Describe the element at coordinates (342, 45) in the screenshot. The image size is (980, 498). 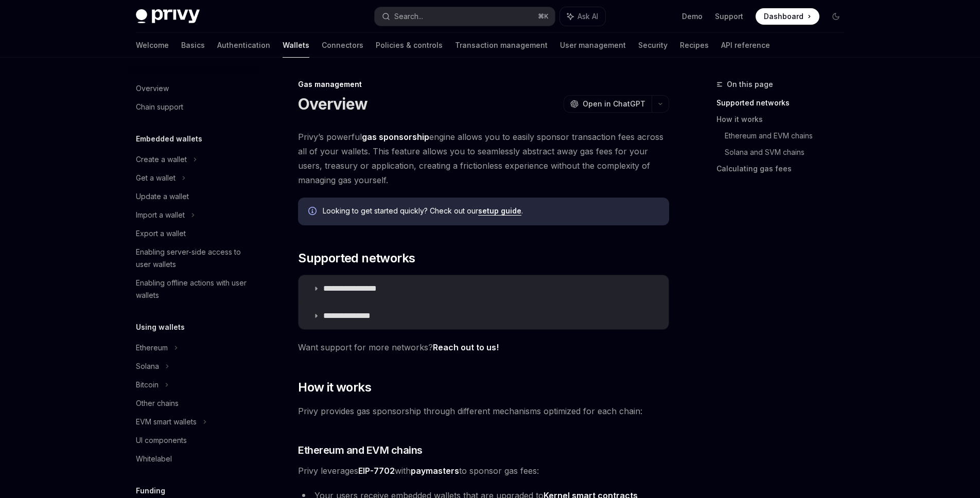
I see `a: Connectors` at that location.